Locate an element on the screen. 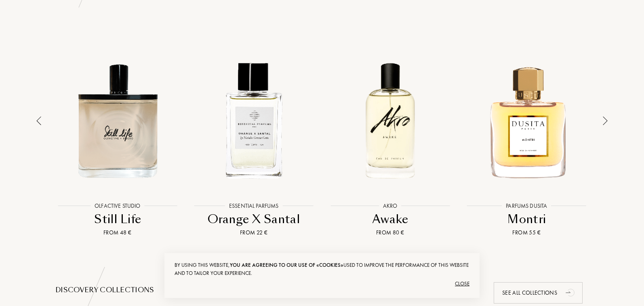 The image size is (644, 306). div: Orange X Santal is located at coordinates (254, 219).